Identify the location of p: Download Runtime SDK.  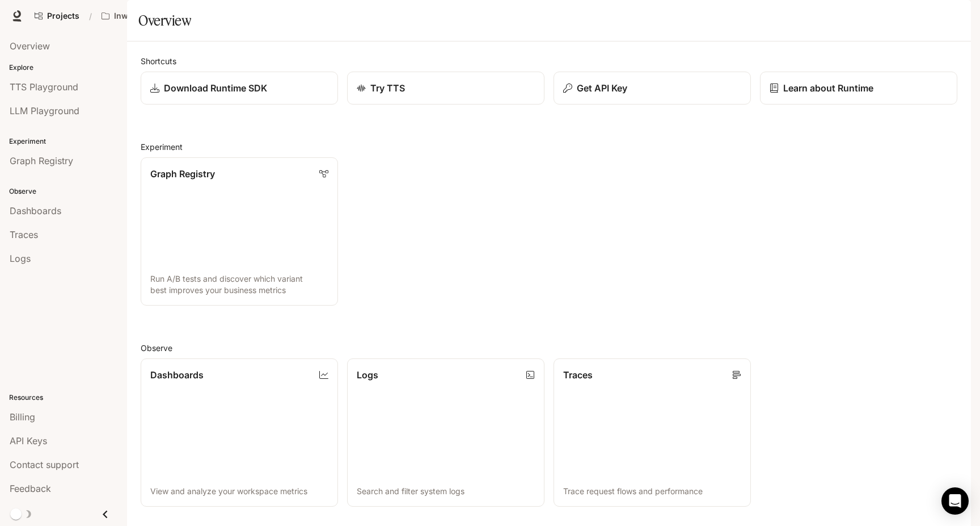
(216, 88).